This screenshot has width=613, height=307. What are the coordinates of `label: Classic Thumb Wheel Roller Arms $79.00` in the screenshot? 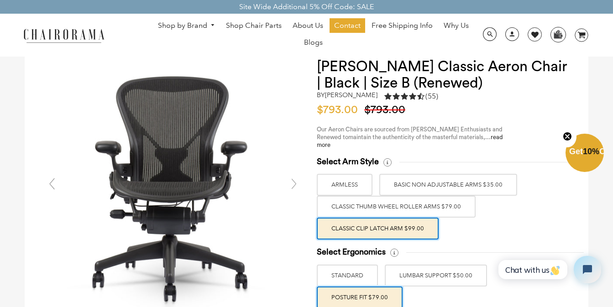 It's located at (396, 207).